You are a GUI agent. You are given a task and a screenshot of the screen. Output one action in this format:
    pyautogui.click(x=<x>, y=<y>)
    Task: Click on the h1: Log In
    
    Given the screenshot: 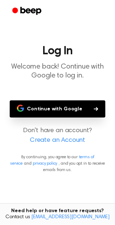 What is the action you would take?
    pyautogui.click(x=57, y=52)
    